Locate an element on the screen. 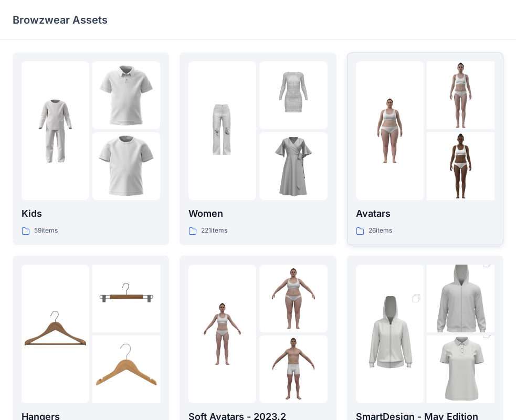  a: folder 1folder 2folder 3Kids59items is located at coordinates (91, 148).